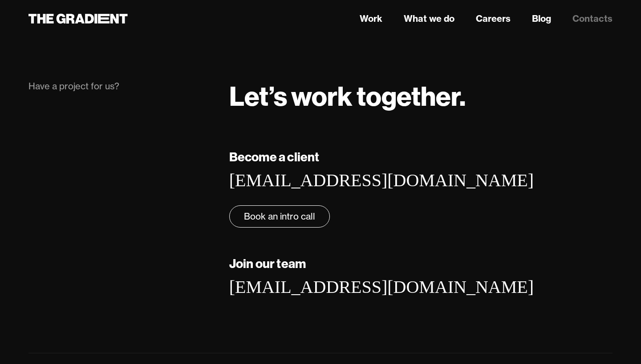 The image size is (641, 364). I want to click on a: Careers, so click(493, 19).